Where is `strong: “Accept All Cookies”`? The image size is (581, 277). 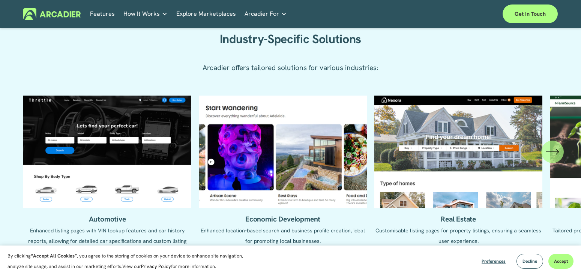 strong: “Accept All Cookies” is located at coordinates (54, 256).